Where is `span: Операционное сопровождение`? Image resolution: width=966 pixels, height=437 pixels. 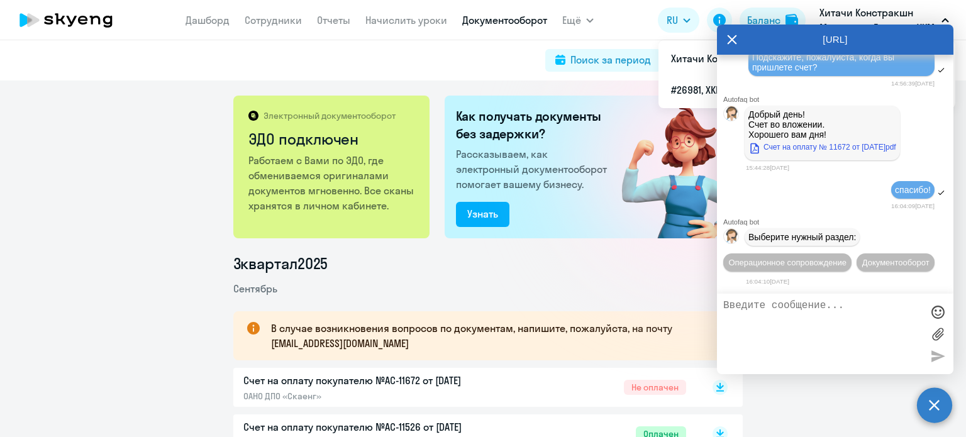
span: Операционное сопровождение is located at coordinates (787, 262).